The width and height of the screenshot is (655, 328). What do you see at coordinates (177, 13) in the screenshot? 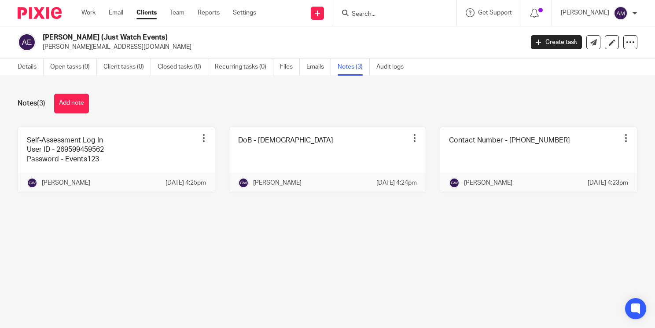
I see `a: Team` at bounding box center [177, 13].